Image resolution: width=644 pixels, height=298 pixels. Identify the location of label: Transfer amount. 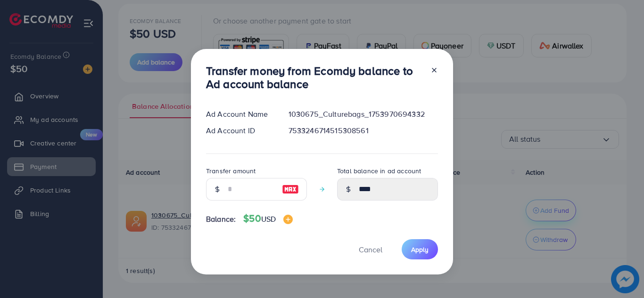
(231, 171).